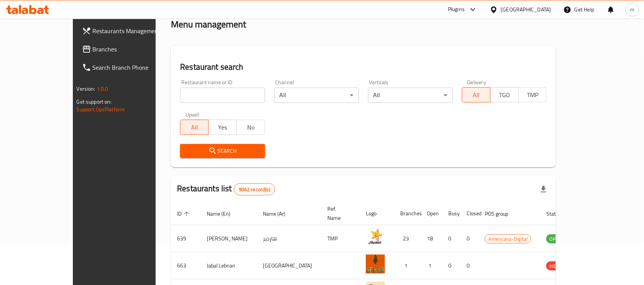 This screenshot has height=285, width=644. What do you see at coordinates (558, 266) in the screenshot?
I see `div: HIDDEN` at bounding box center [558, 266].